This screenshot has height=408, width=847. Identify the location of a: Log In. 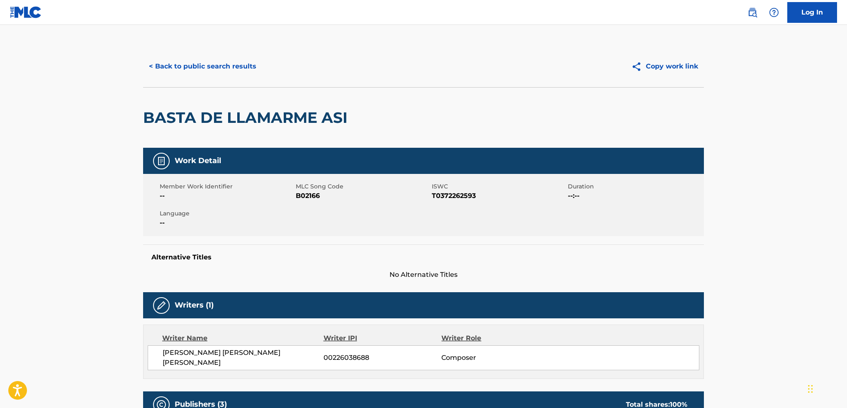
(812, 12).